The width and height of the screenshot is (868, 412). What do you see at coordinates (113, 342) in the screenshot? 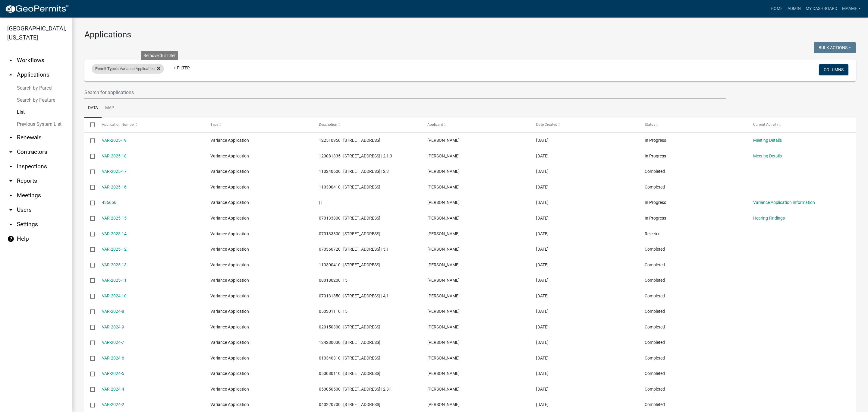
I see `a: VAR-2024-7` at bounding box center [113, 342].